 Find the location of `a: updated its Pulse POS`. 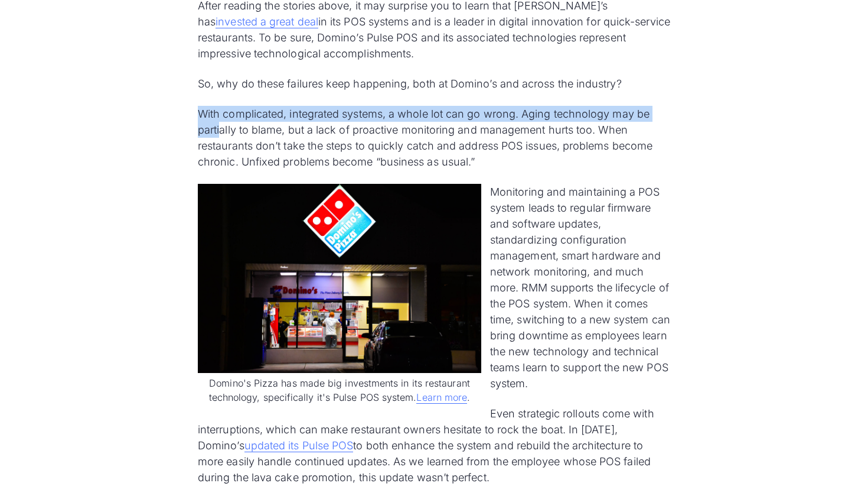

a: updated its Pulse POS is located at coordinates (299, 445).